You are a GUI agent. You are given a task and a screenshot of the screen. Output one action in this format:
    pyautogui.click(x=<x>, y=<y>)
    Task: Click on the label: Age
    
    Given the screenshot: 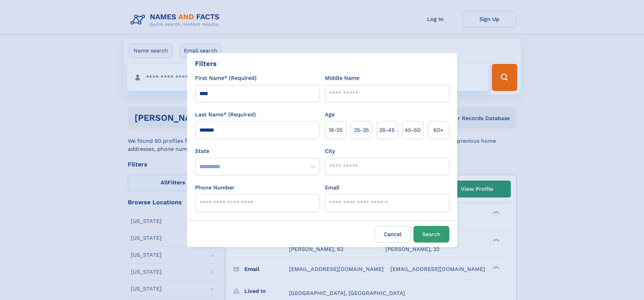 What is the action you would take?
    pyautogui.click(x=330, y=115)
    